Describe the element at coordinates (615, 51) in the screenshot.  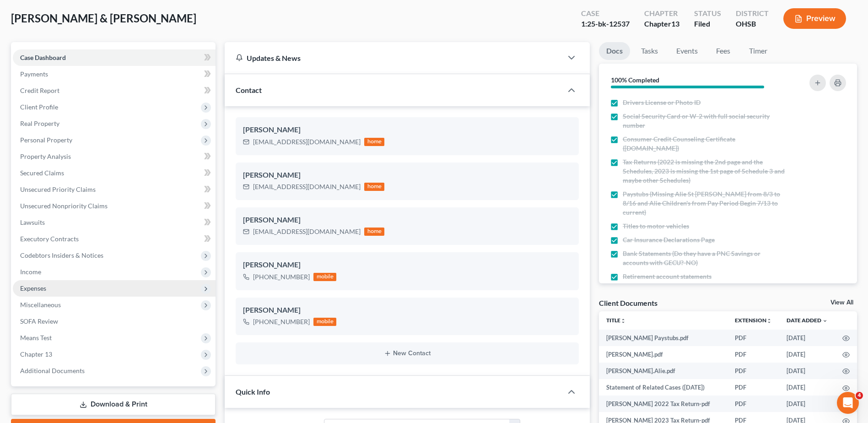
I see `a: Docs` at that location.